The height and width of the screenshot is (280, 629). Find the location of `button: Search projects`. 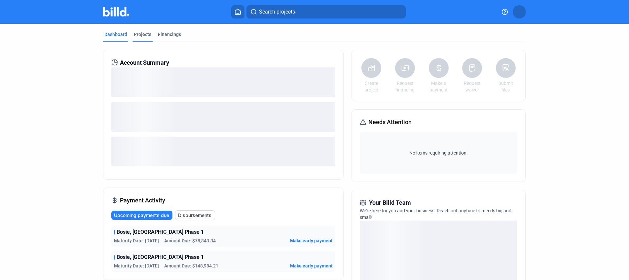

button: Search projects is located at coordinates (326, 12).